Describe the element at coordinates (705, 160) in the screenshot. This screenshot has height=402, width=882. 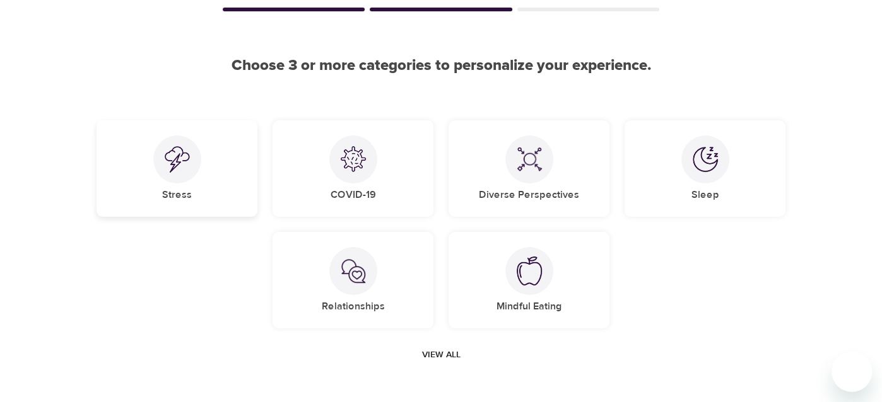
I see `img: Sleep` at that location.